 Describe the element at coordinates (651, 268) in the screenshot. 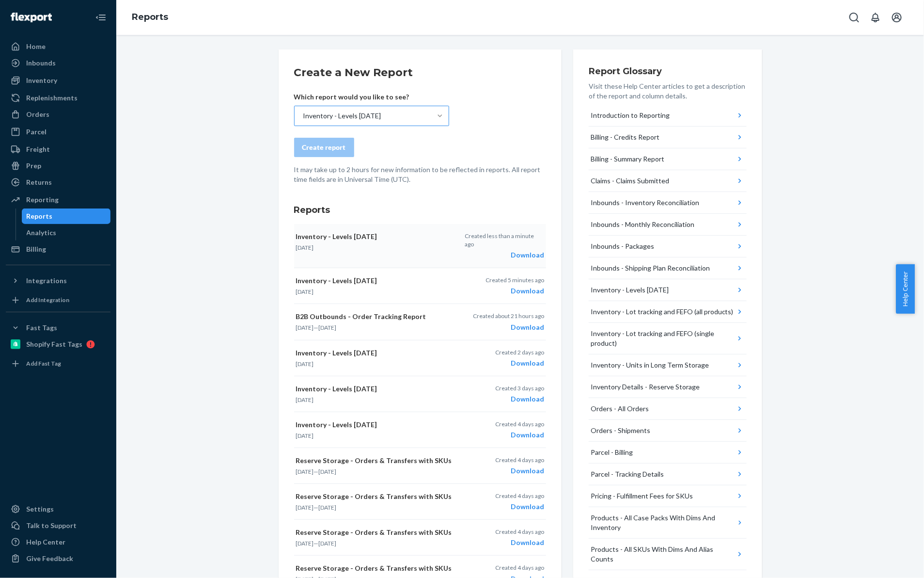

I see `div: Inbounds - Shipping Plan Reconciliation` at that location.